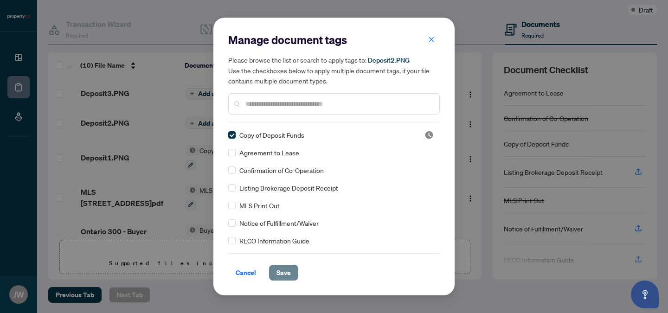  Describe the element at coordinates (272, 135) in the screenshot. I see `span: Copy of Deposit Funds` at that location.